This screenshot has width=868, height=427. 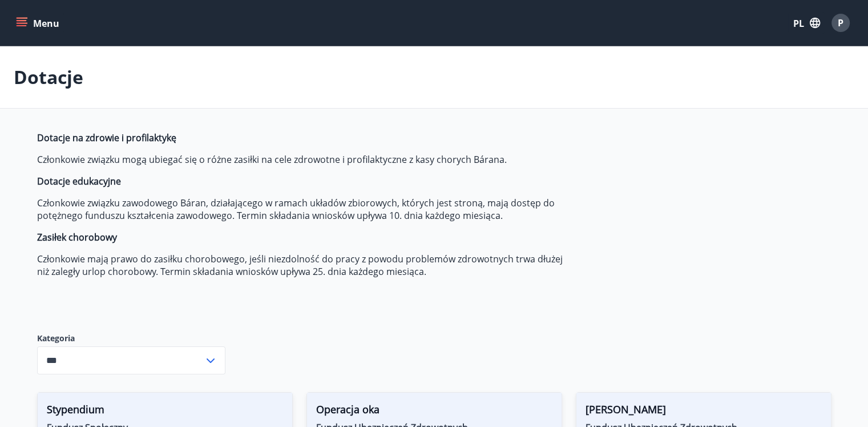 What do you see at coordinates (77, 237) in the screenshot?
I see `font: Zasiłek chorobowy` at bounding box center [77, 237].